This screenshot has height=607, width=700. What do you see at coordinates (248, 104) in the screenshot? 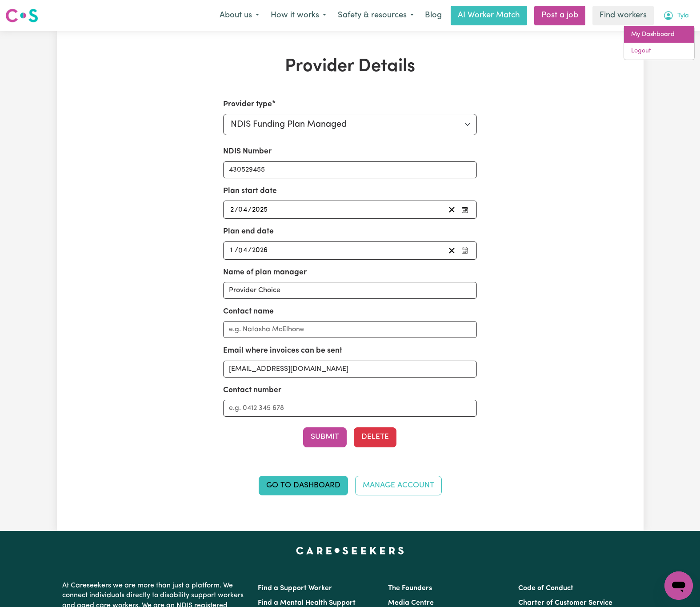
I see `label: Provider type` at bounding box center [248, 104].